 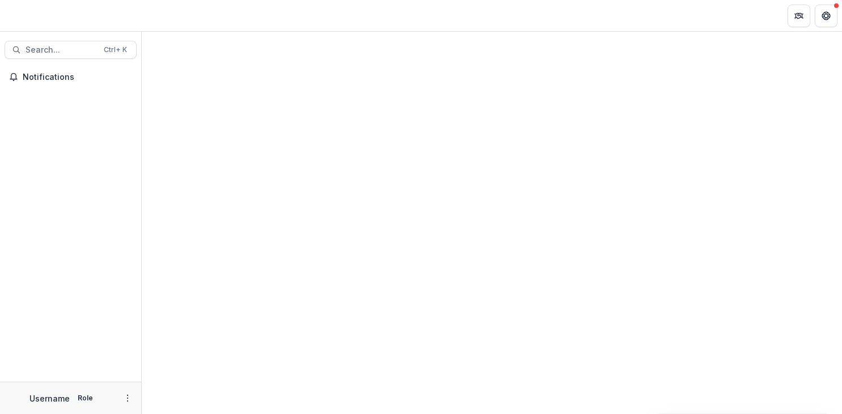 What do you see at coordinates (70, 50) in the screenshot?
I see `button: Search...` at bounding box center [70, 50].